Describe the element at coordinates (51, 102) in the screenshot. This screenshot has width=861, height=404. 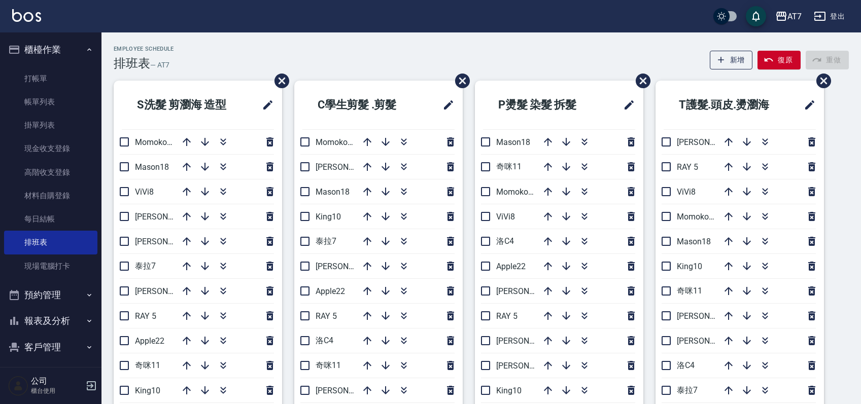
I see `a: 帳單列表` at that location.